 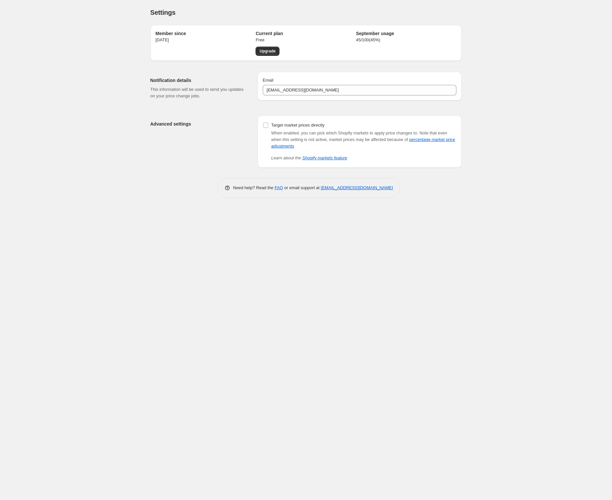 What do you see at coordinates (406, 40) in the screenshot?
I see `p: 45 / 100 ( 45 %)` at bounding box center [406, 40].